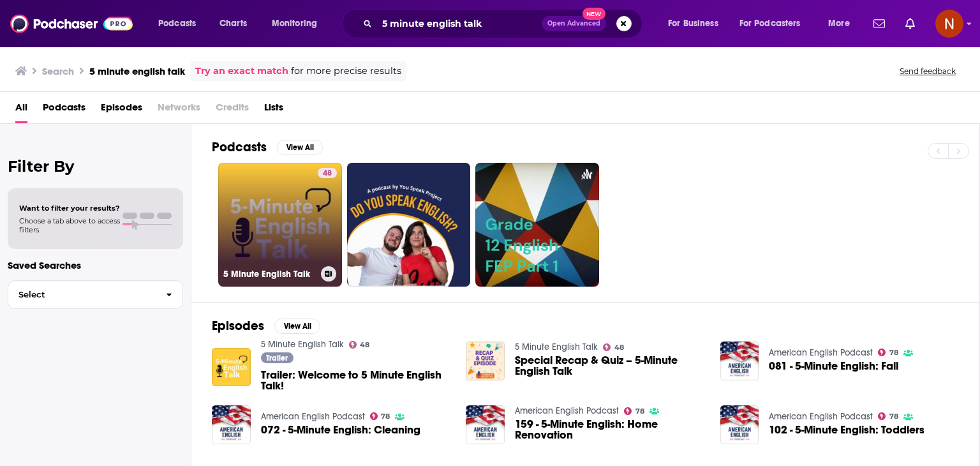 The width and height of the screenshot is (980, 466). What do you see at coordinates (58, 71) in the screenshot?
I see `h3: Search` at bounding box center [58, 71].